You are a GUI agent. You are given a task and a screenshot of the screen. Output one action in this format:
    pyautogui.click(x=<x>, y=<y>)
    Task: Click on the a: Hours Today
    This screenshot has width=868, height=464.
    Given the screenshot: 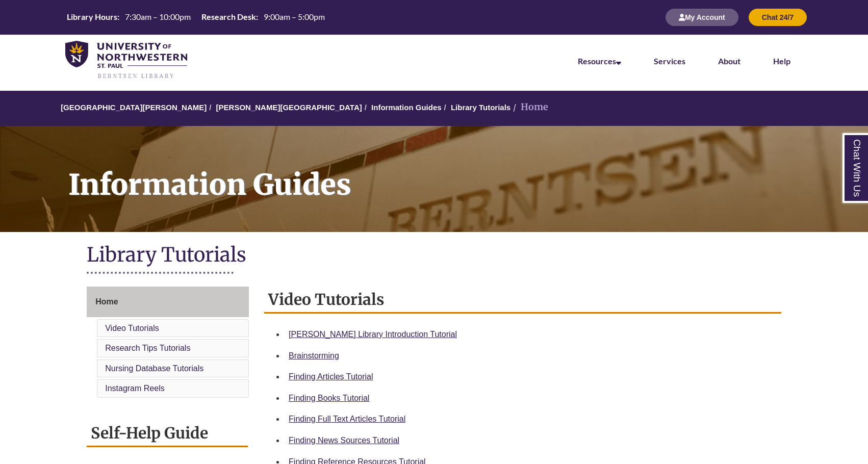 What is the action you would take?
    pyautogui.click(x=196, y=17)
    